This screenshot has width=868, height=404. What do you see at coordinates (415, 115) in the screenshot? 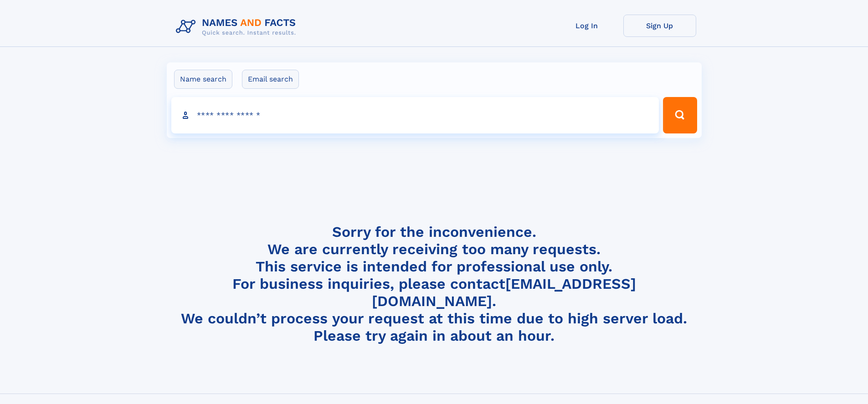
I see `input: search input` at bounding box center [415, 115].